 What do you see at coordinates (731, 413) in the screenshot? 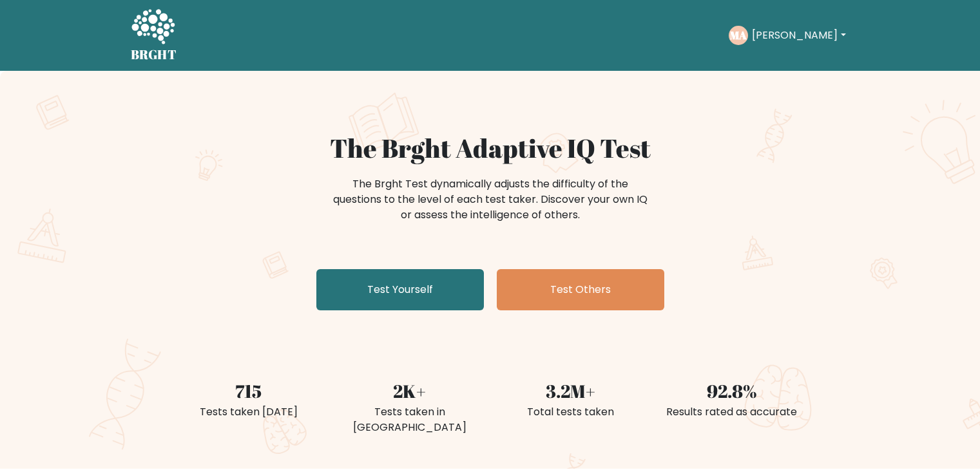
I see `div: Results rated as accurate` at bounding box center [731, 413].